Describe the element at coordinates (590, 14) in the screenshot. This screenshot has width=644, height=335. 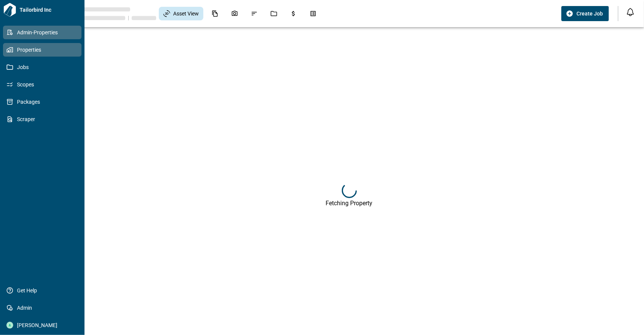
I see `span: Create Job` at that location.